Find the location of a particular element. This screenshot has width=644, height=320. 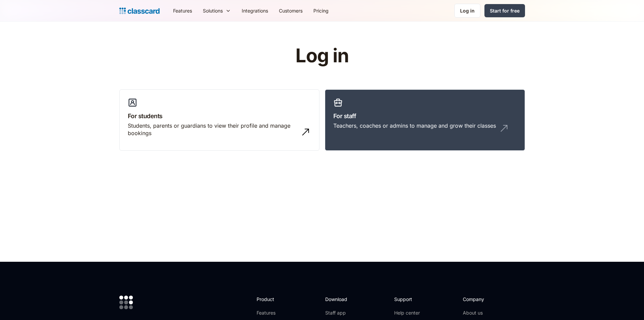

h3: For staff is located at coordinates (425, 116).